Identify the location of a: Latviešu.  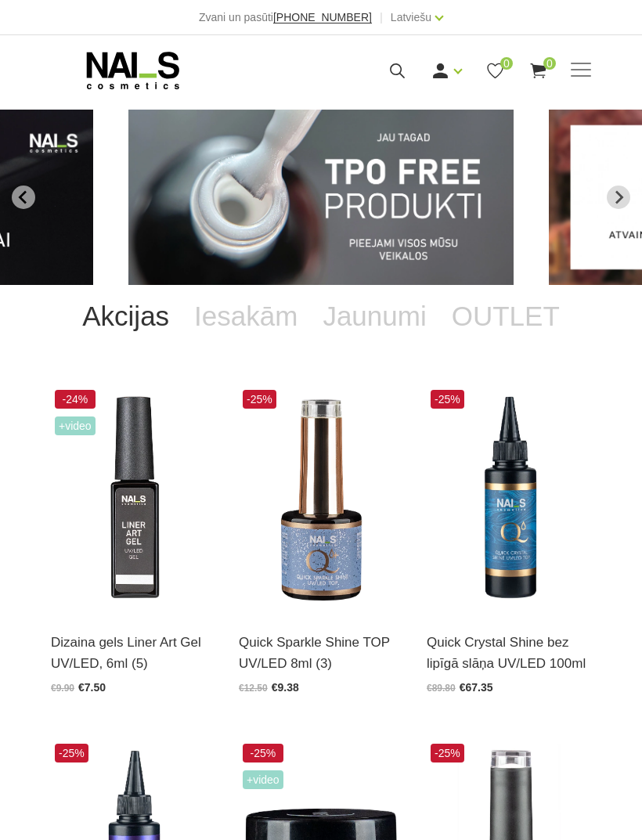
(411, 17).